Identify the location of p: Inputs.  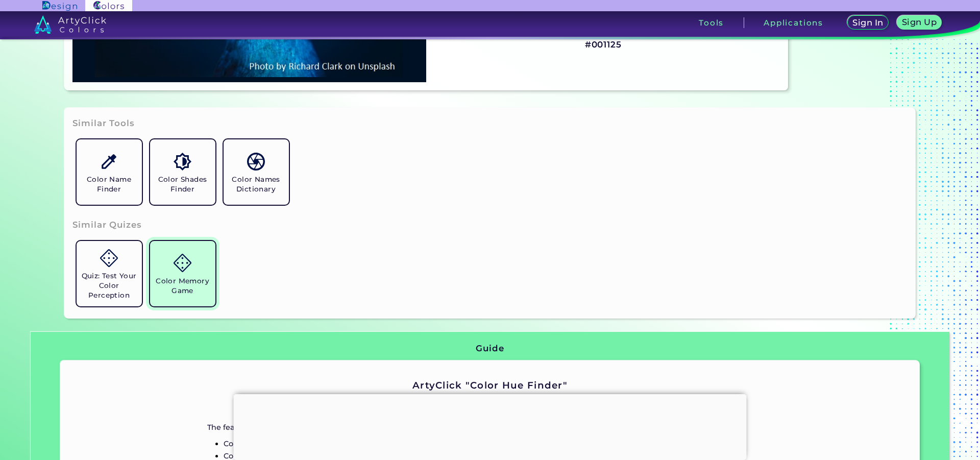
(490, 411).